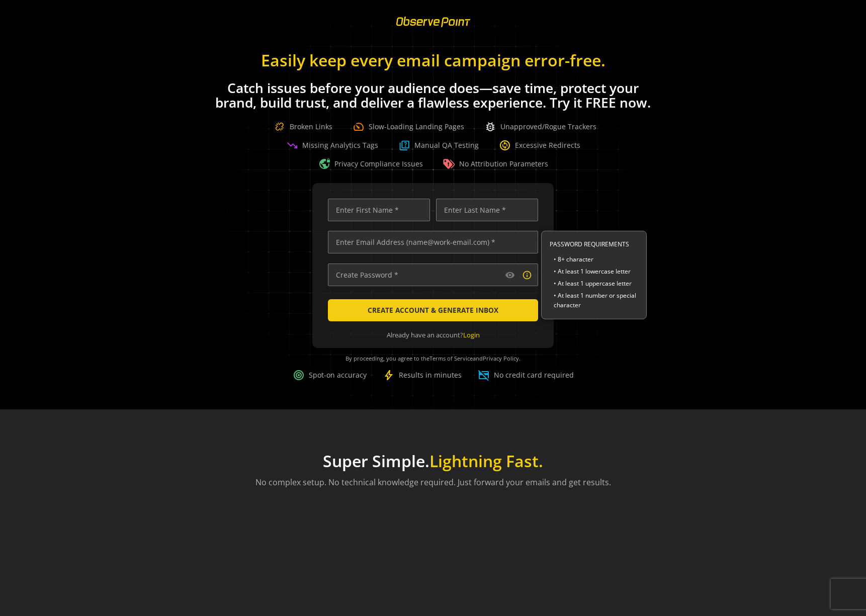 The image size is (866, 616). I want to click on a: Privacy Policy, so click(501, 358).